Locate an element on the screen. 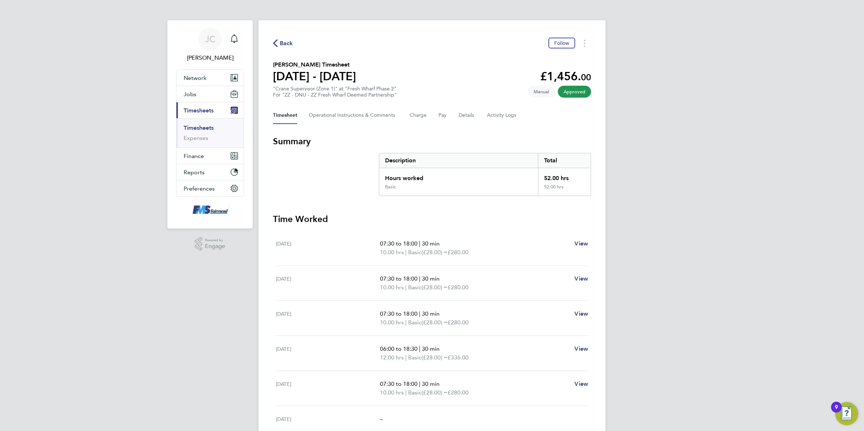  button: Timesheet is located at coordinates (285, 115).